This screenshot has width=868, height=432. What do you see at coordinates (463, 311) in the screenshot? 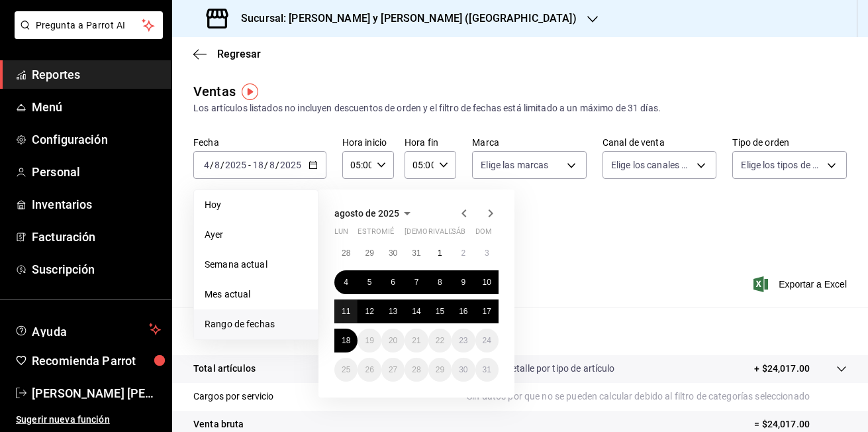
I see `button: 16 de agosto de 2025` at bounding box center [463, 311].